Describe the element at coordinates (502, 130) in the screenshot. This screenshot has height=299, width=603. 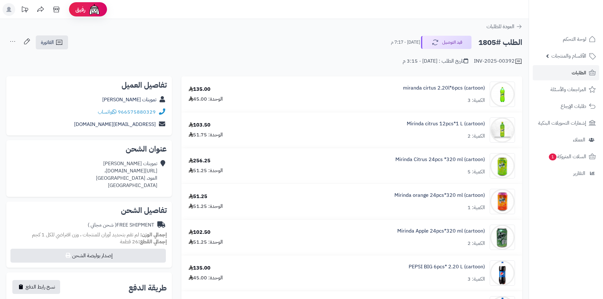
I see `img: 1747566256-XP8G23evkchGmxKUr8YaGb2gsq2hZno4-90x90.jpg` at that location.